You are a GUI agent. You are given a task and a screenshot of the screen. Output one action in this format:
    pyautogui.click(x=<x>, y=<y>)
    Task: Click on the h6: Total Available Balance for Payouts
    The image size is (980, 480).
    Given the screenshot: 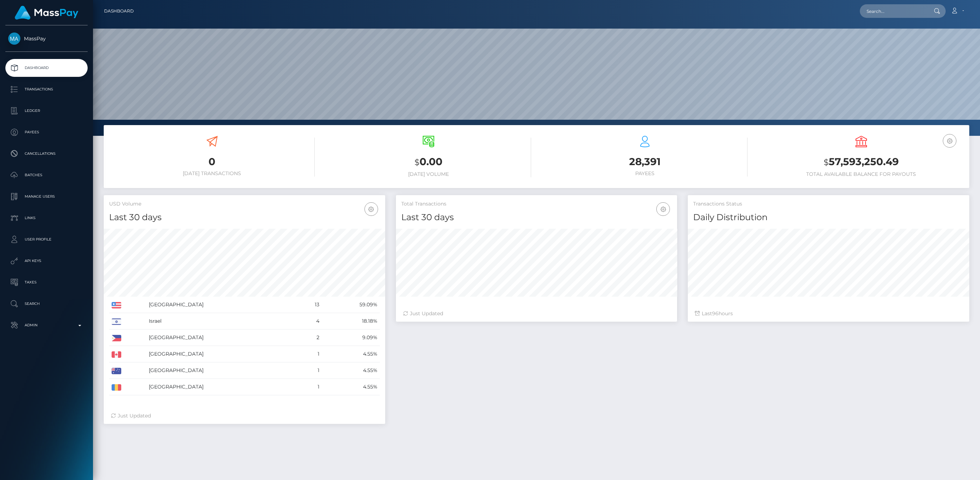 What is the action you would take?
    pyautogui.click(x=861, y=174)
    